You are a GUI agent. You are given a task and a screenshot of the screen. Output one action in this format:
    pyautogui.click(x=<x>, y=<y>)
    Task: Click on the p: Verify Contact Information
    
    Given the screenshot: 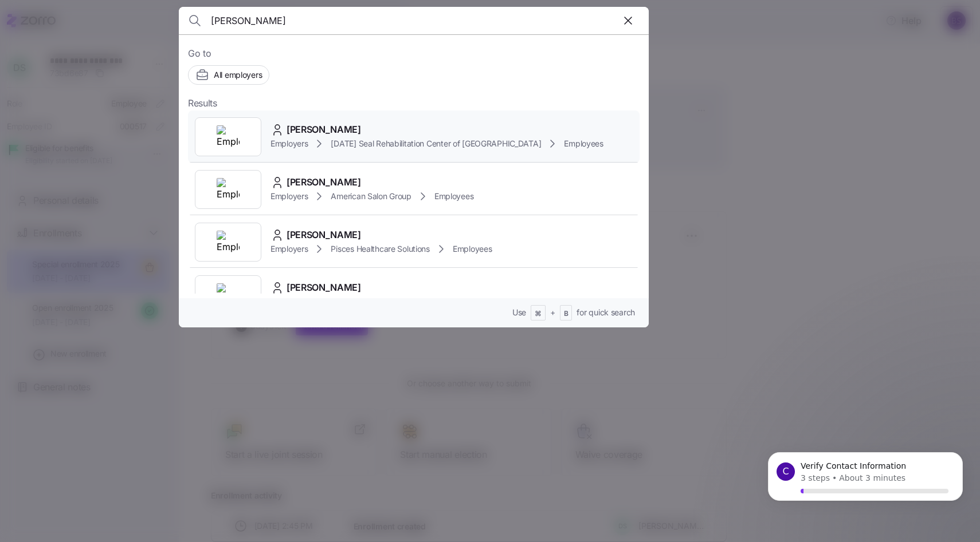 What is the action you would take?
    pyautogui.click(x=124, y=27)
    